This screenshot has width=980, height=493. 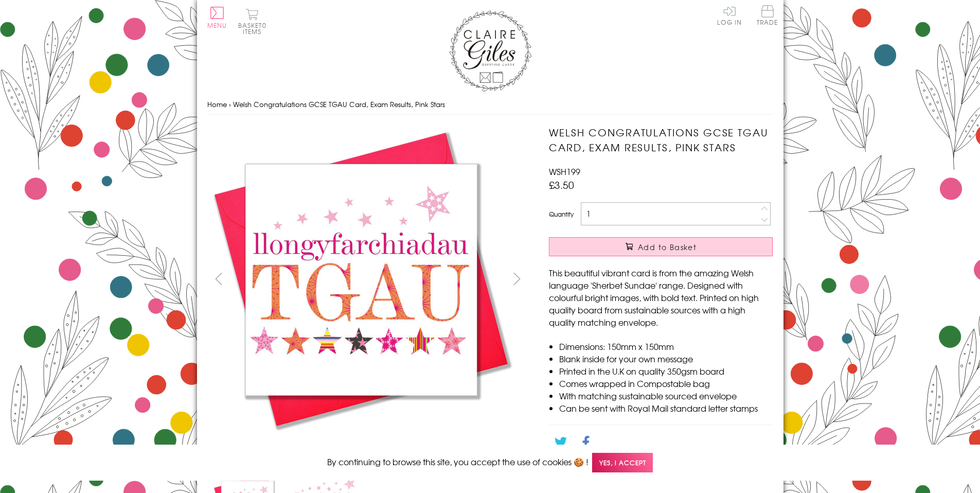 What do you see at coordinates (561, 214) in the screenshot?
I see `label: Quantity` at bounding box center [561, 214].